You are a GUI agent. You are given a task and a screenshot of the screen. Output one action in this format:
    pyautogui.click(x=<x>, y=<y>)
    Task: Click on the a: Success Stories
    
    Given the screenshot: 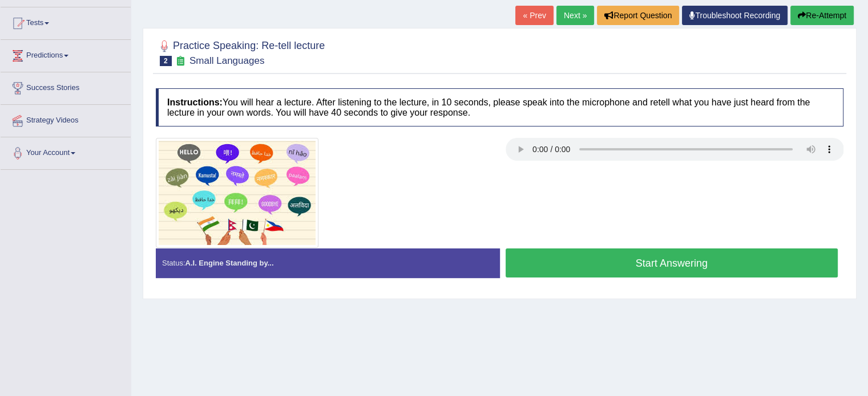 What is the action you would take?
    pyautogui.click(x=66, y=87)
    